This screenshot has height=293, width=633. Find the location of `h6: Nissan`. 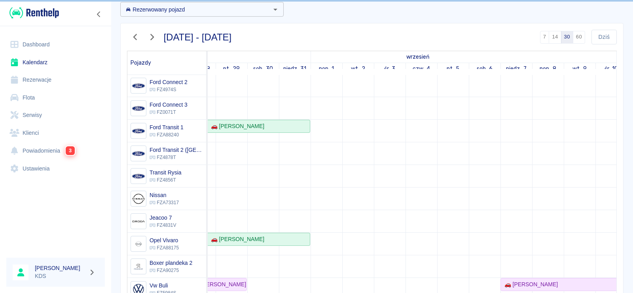

h6: Nissan is located at coordinates (164, 195).